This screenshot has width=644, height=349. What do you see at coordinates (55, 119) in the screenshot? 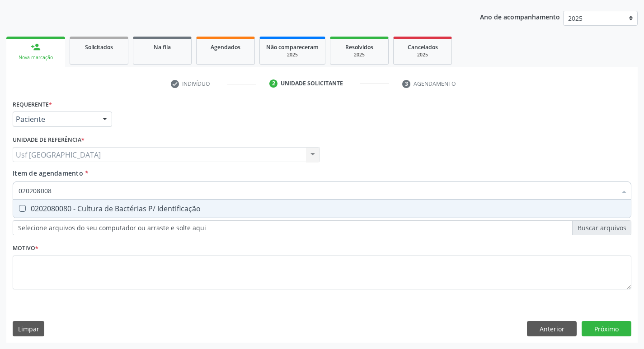
I see `span: Paciente` at bounding box center [55, 119].